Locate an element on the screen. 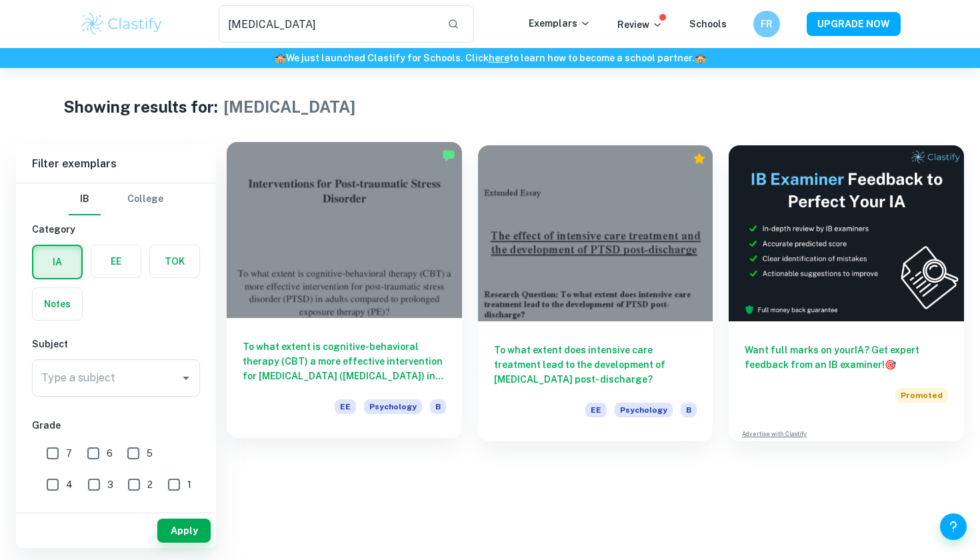  div: Filter type choice is located at coordinates (117, 199).